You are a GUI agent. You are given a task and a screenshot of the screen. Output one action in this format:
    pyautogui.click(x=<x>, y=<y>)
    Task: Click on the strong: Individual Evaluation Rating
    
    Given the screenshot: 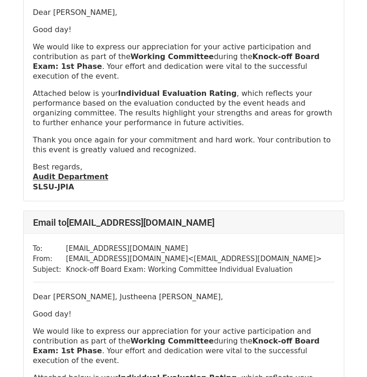 What is the action you would take?
    pyautogui.click(x=177, y=93)
    